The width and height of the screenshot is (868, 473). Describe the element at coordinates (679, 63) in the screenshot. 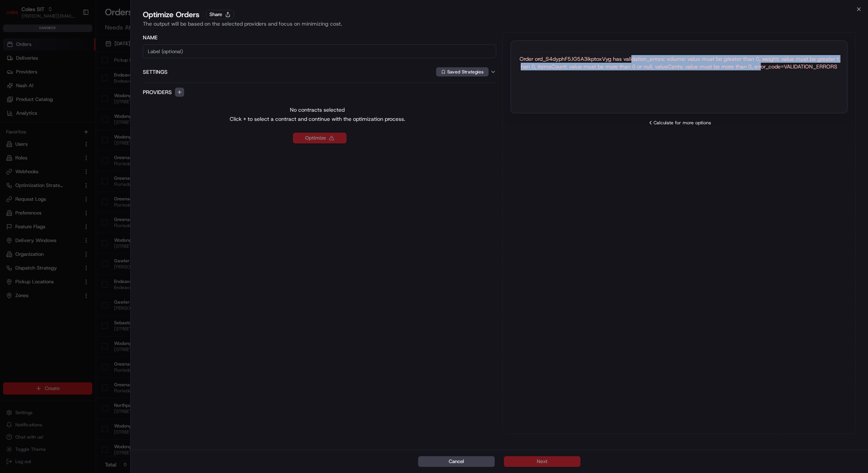

I see `div: Order ord_S4dyphF5JG5A3ikptoxVyg has validation_errors: volume: value must be greater than 0, wei...` at that location.